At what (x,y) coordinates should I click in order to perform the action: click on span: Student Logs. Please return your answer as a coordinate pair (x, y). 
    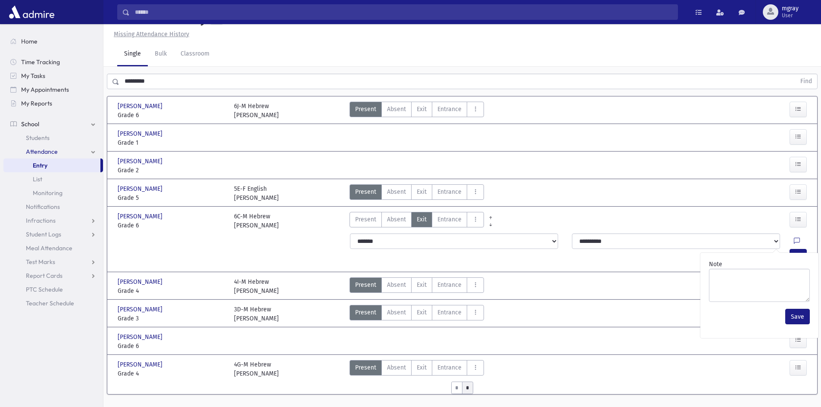
    Looking at the image, I should click on (44, 234).